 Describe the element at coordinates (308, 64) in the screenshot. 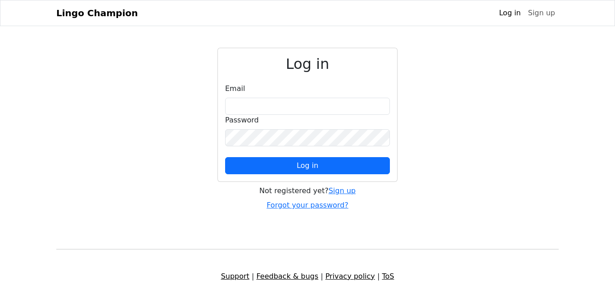

I see `h2: Log in` at that location.